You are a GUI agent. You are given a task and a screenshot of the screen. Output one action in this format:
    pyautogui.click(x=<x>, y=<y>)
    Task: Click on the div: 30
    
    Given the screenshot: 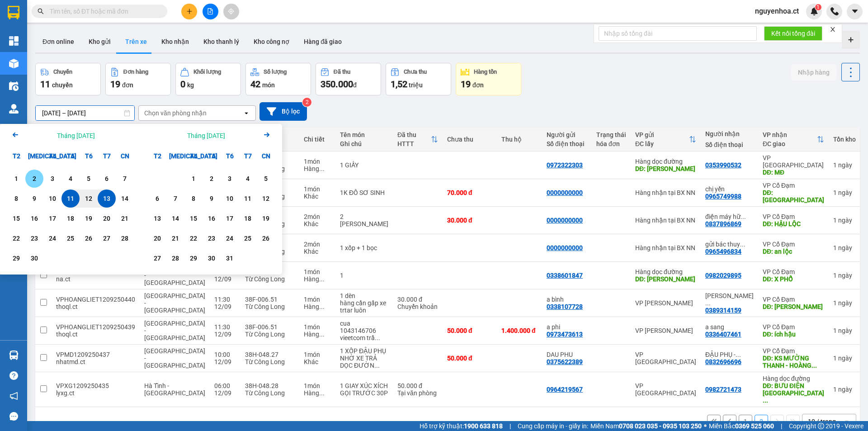 What is the action you would take?
    pyautogui.click(x=212, y=258)
    